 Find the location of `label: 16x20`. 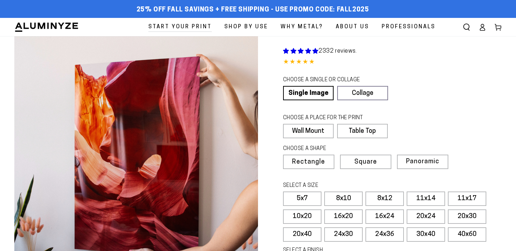

label: 16x20 is located at coordinates (344, 217).